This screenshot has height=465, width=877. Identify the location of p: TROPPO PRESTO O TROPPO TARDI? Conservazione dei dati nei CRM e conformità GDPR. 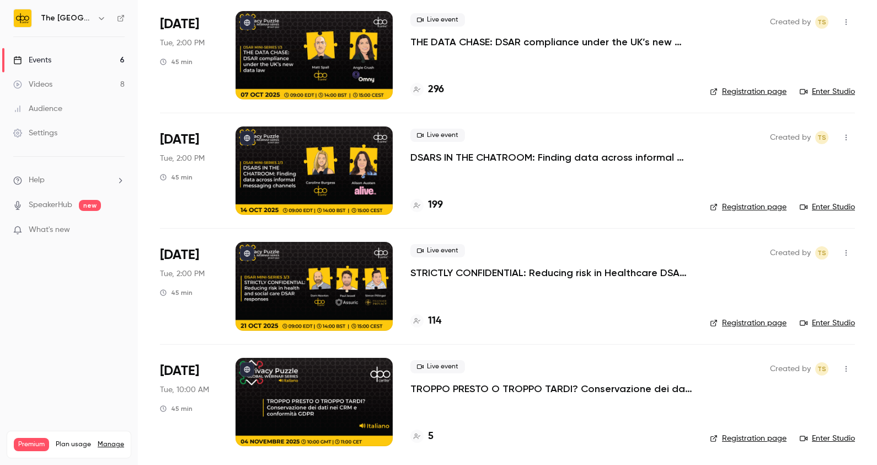
(551, 388).